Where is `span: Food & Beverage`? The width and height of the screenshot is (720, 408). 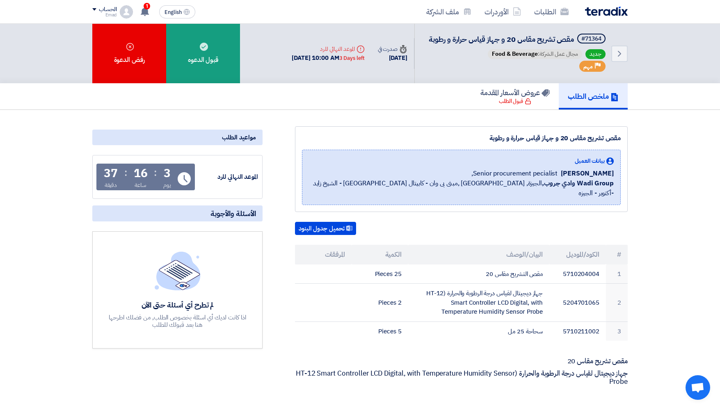
span: Food & Beverage is located at coordinates (515, 54).